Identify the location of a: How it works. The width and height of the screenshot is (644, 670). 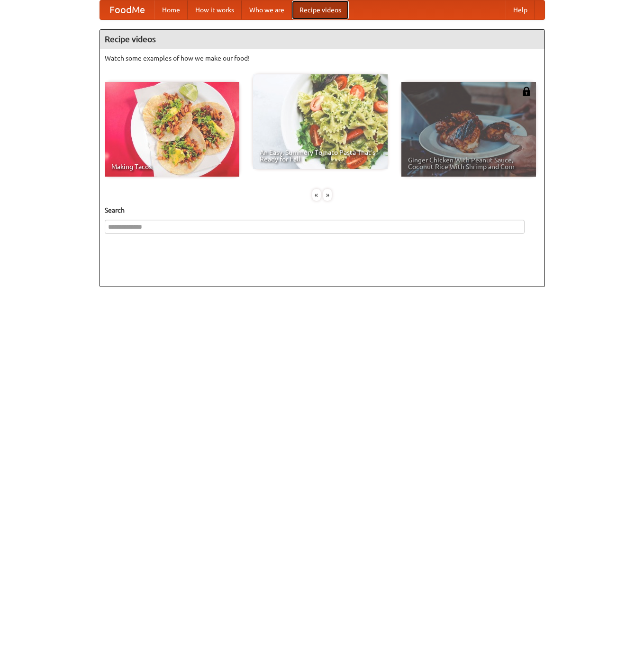
(215, 10).